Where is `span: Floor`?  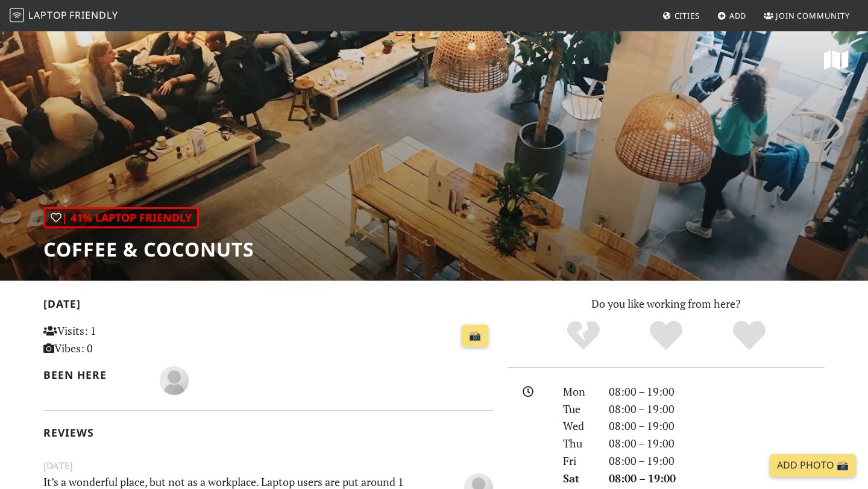 span: Floor is located at coordinates (174, 380).